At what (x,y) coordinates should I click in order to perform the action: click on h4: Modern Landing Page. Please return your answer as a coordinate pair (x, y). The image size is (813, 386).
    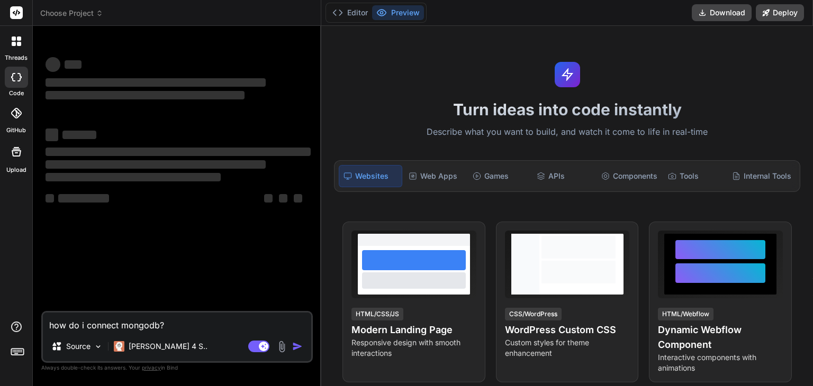
    Looking at the image, I should click on (414, 330).